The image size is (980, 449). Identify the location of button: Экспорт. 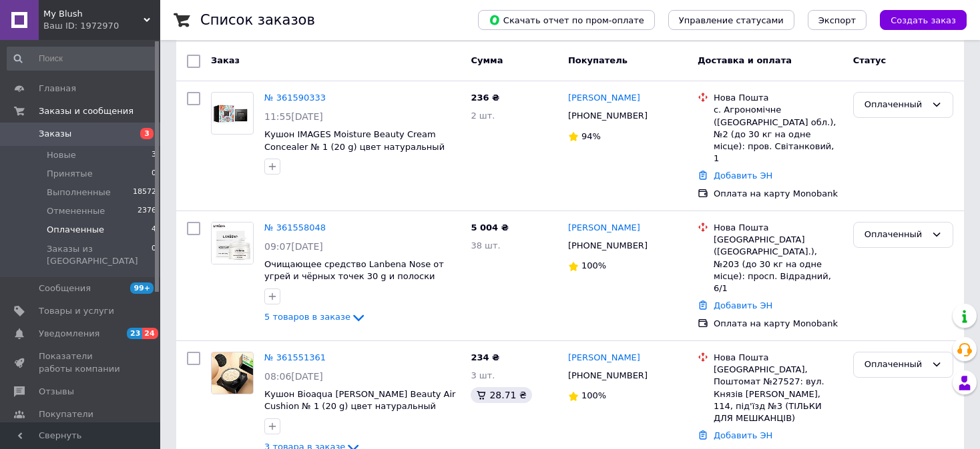
(837, 20).